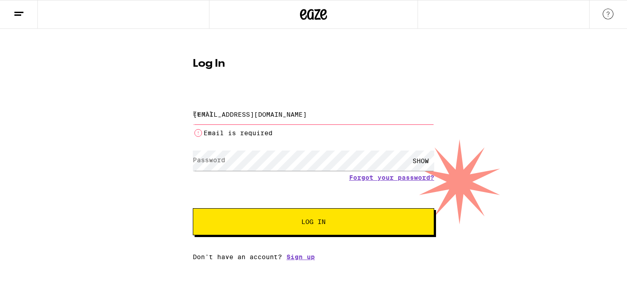 The image size is (627, 297). What do you see at coordinates (313, 222) in the screenshot?
I see `span: Log In` at bounding box center [313, 222].